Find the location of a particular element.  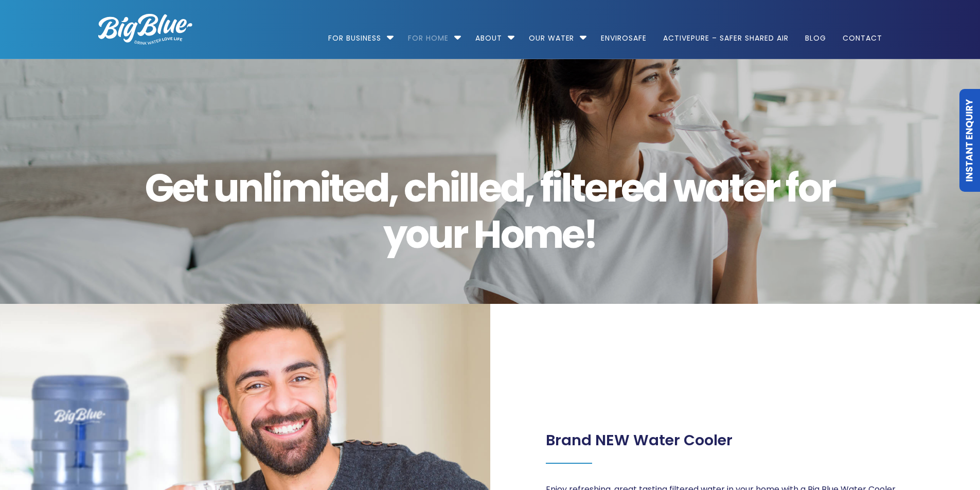

a: Instant Enquiry is located at coordinates (969, 141).